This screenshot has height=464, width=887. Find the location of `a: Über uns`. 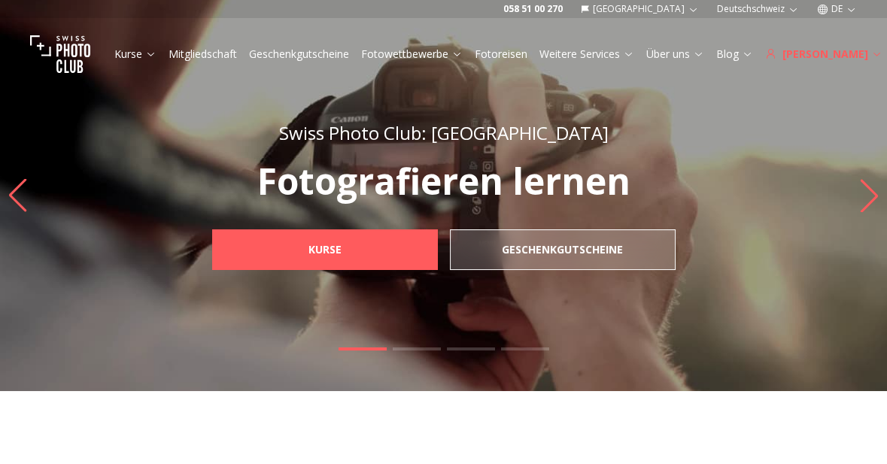

a: Über uns is located at coordinates (674, 54).